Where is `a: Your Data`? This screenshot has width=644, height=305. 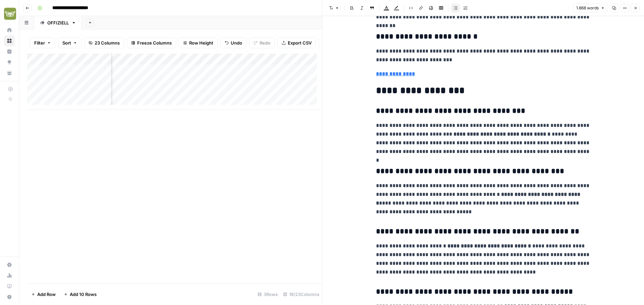
a: Your Data is located at coordinates (10, 73).